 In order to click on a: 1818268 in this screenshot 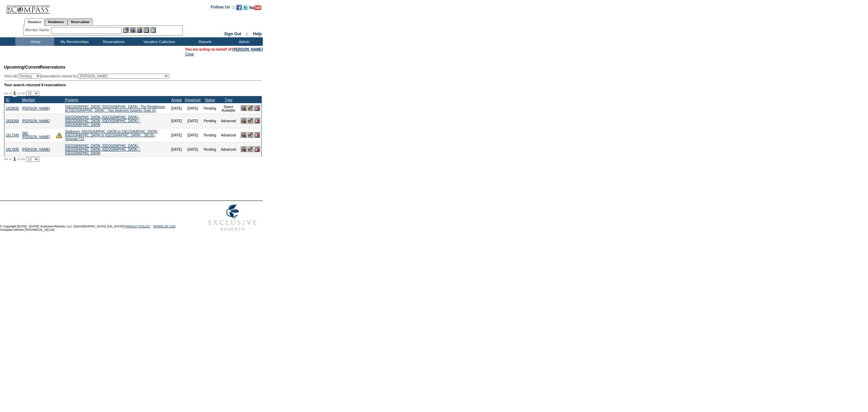, I will do `click(12, 121)`.